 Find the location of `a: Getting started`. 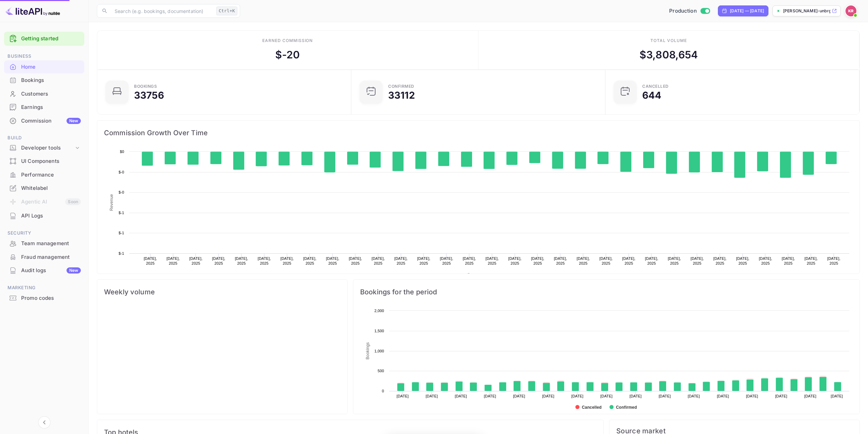

a: Getting started is located at coordinates (51, 38).